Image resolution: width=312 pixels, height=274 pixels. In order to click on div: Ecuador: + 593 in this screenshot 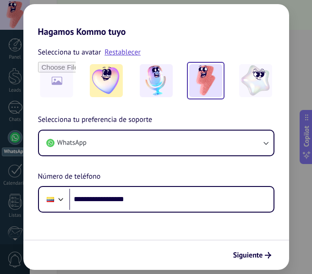, I will do `click(50, 200)`.